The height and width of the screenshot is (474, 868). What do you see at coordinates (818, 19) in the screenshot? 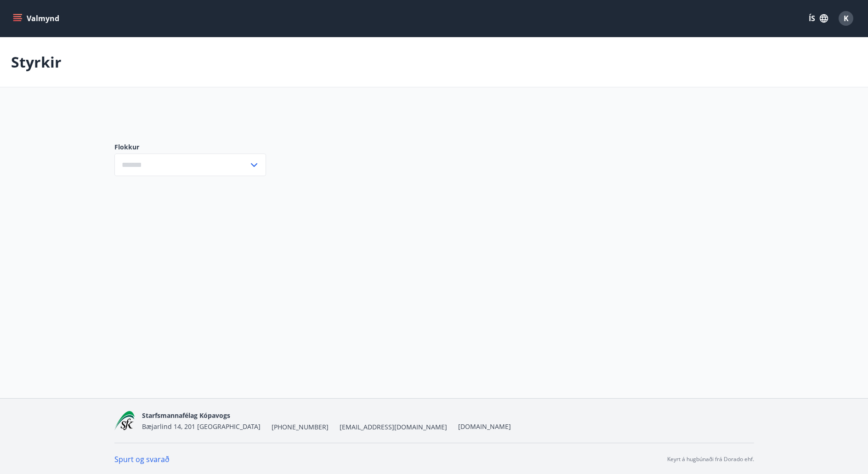
I see `button: ÍS` at bounding box center [818, 19].